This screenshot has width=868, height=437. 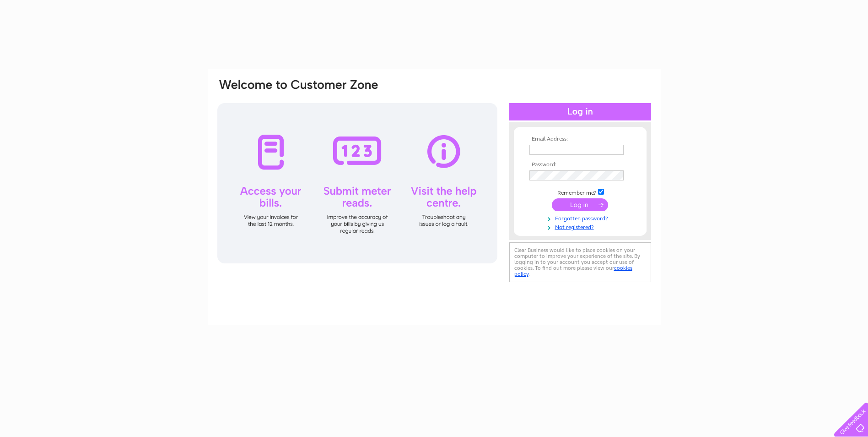 I want to click on a: Forgotten password?, so click(x=581, y=217).